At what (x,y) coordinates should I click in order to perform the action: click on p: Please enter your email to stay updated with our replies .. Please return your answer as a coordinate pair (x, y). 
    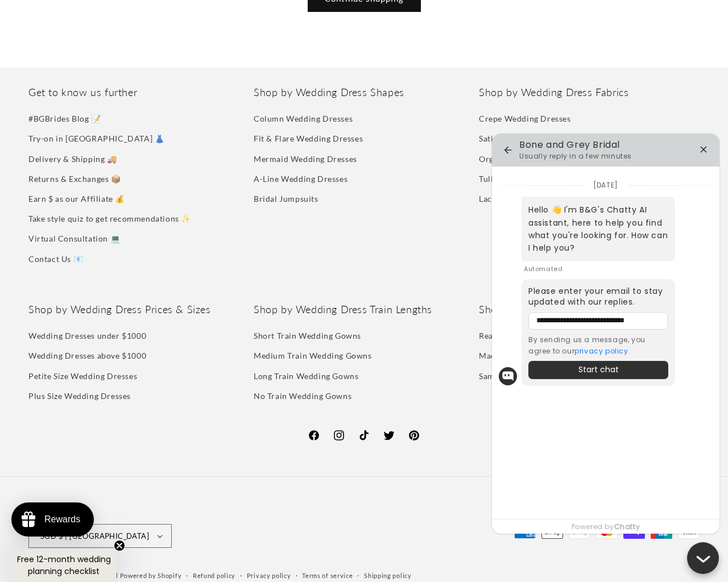
    Looking at the image, I should click on (599, 296).